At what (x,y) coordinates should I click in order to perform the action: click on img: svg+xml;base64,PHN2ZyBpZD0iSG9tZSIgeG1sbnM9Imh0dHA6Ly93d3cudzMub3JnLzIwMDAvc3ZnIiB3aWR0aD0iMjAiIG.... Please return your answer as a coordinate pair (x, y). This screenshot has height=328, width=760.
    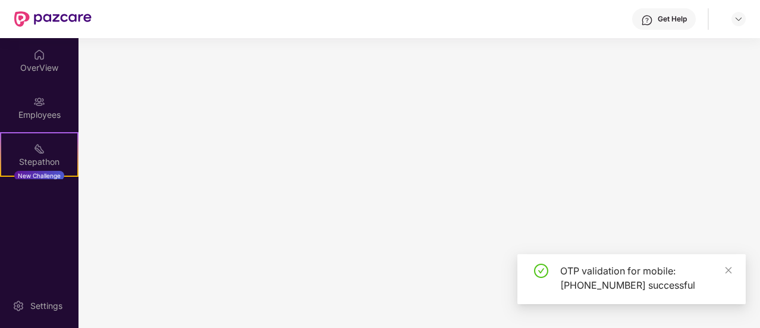
    Looking at the image, I should click on (39, 55).